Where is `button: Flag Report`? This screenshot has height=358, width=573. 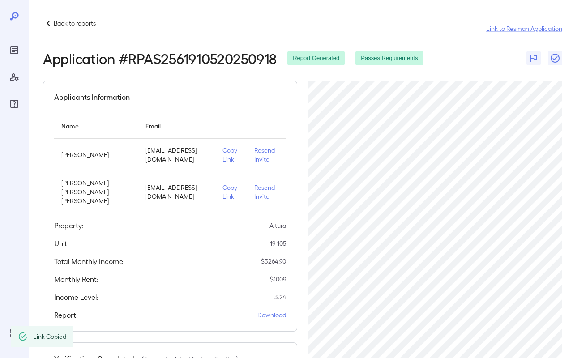 button: Flag Report is located at coordinates (534, 58).